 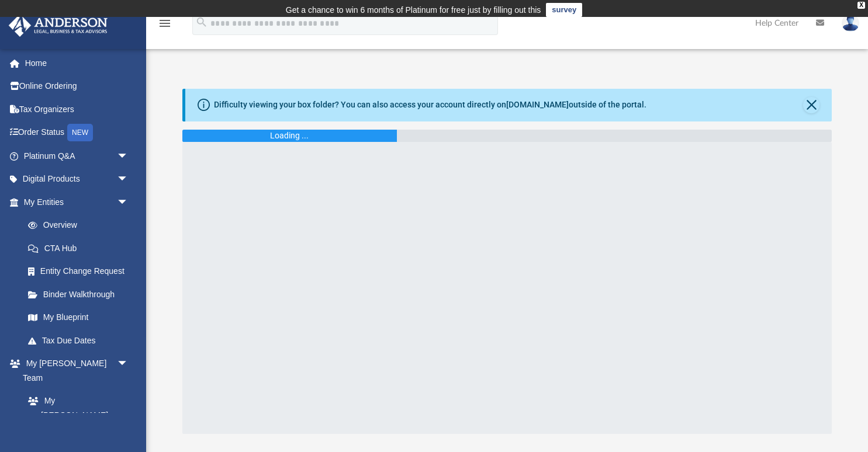 What do you see at coordinates (77, 133) in the screenshot?
I see `a: Order StatusNEW` at bounding box center [77, 133].